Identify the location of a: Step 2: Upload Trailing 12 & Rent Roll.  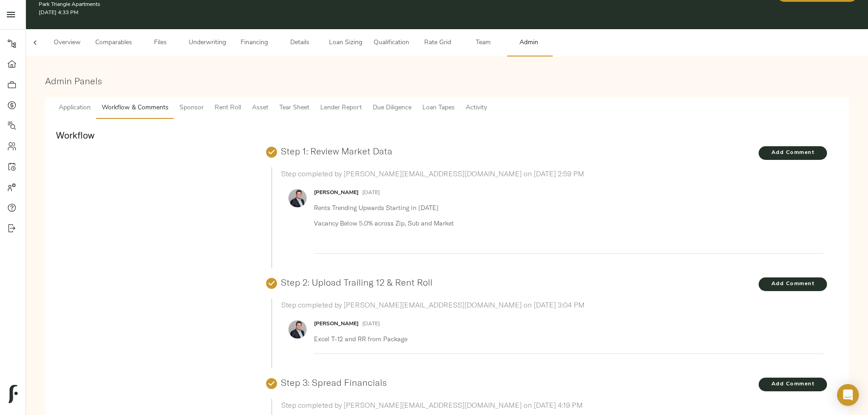
(356, 282).